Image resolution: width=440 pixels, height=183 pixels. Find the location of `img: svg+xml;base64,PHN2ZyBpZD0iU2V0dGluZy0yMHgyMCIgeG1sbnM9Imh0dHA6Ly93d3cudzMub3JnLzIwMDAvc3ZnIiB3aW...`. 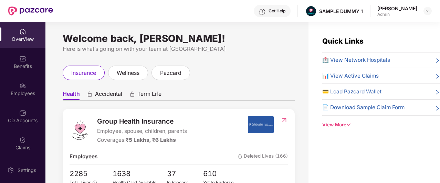

img: svg+xml;base64,PHN2ZyBpZD0iU2V0dGluZy0yMHgyMCIgeG1sbnM9Imh0dHA6Ly93d3cudzMub3JnLzIwMDAvc3ZnIiB3aW... is located at coordinates (11, 171).